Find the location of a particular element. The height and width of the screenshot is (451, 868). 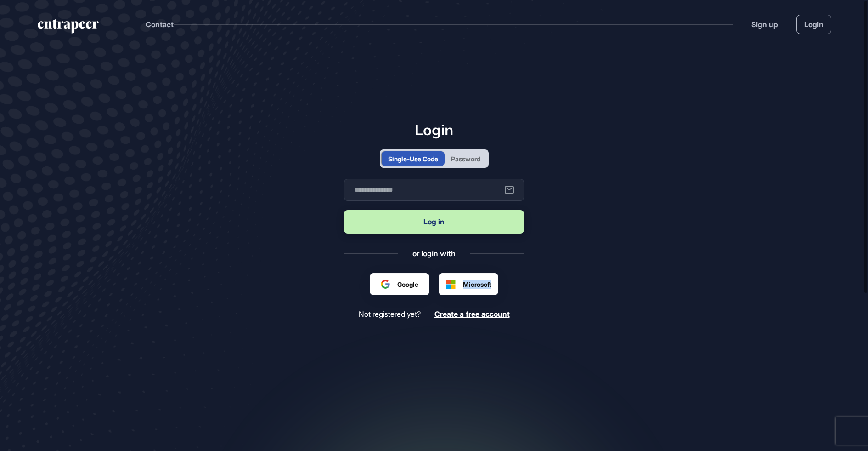

button: Log in is located at coordinates (434, 222).